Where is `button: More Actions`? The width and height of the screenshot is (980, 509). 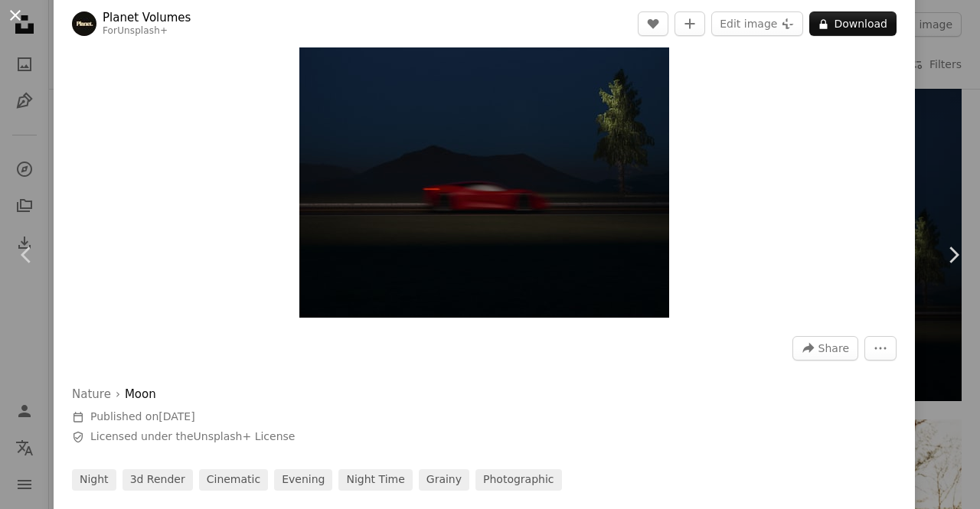
button: More Actions is located at coordinates (881, 349).